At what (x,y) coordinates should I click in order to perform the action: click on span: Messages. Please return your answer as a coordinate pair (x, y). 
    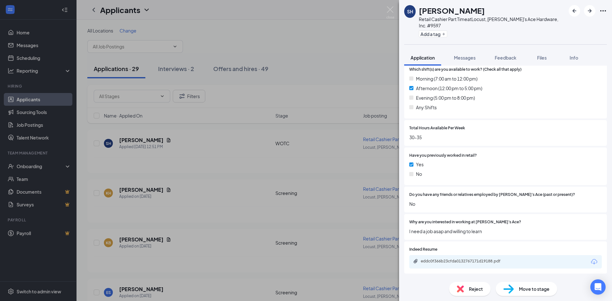
    Looking at the image, I should click on (465, 58).